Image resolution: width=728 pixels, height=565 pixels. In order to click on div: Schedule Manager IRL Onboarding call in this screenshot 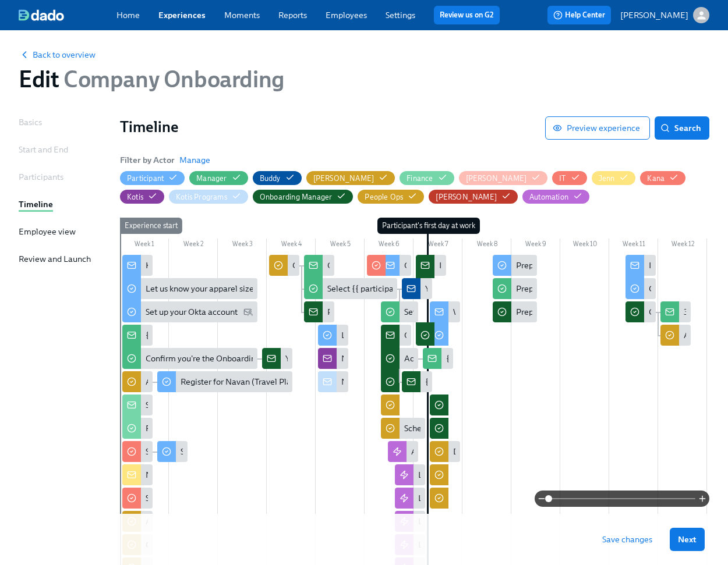, I will do `click(138, 498)`.